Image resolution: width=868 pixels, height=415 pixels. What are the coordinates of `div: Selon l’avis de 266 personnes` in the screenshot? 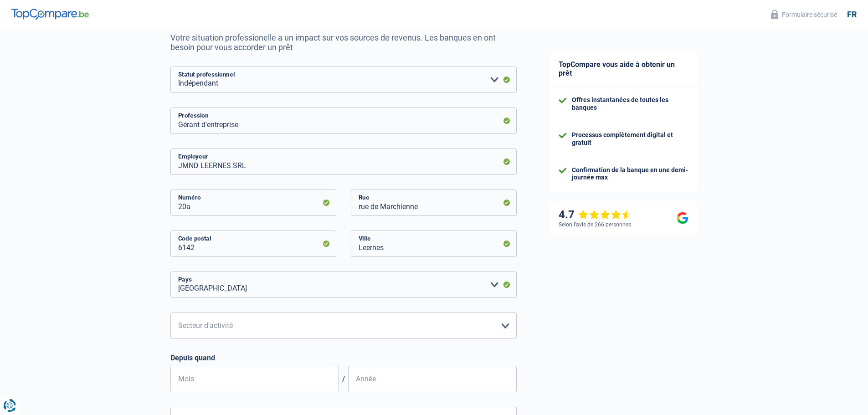 It's located at (595, 224).